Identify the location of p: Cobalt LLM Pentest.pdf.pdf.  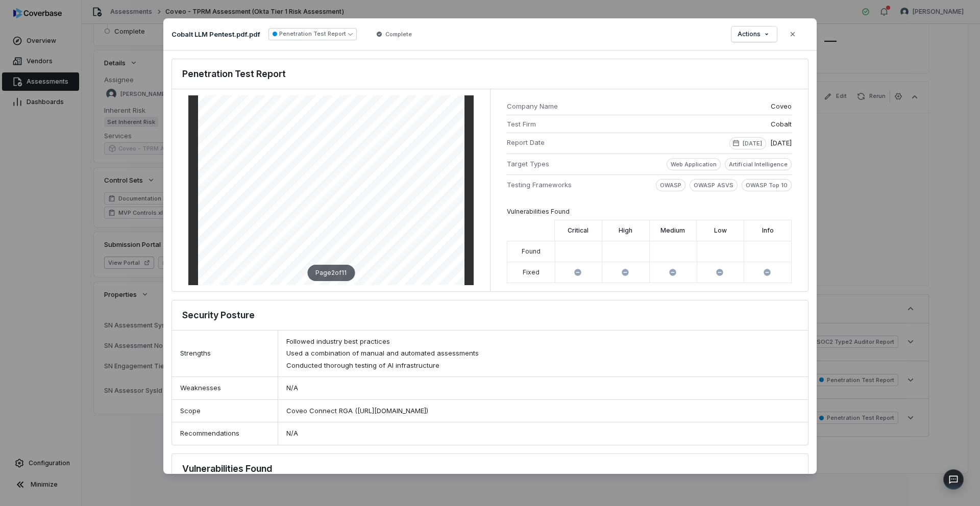
(216, 34).